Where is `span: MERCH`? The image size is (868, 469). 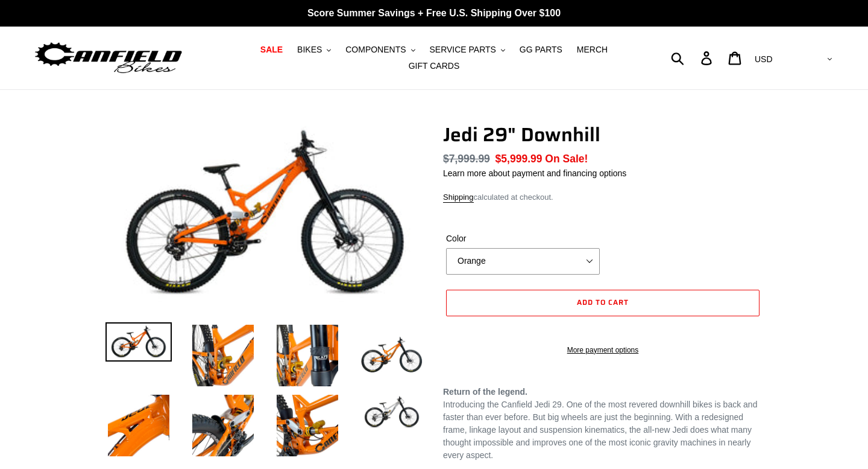 span: MERCH is located at coordinates (592, 49).